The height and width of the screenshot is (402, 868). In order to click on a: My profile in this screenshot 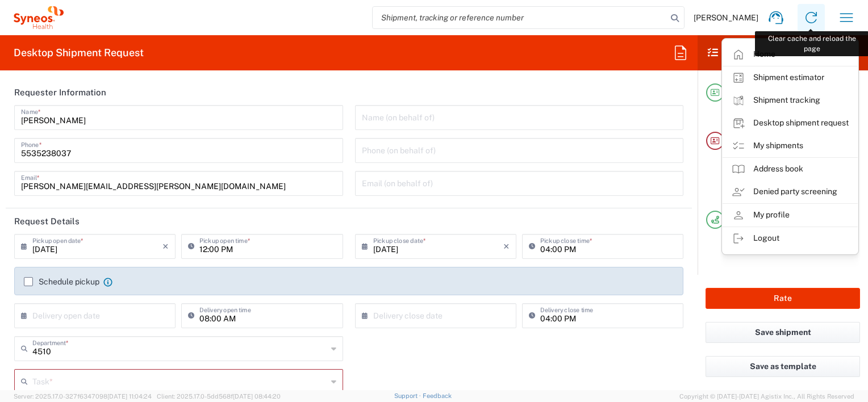, I will do `click(790, 215)`.